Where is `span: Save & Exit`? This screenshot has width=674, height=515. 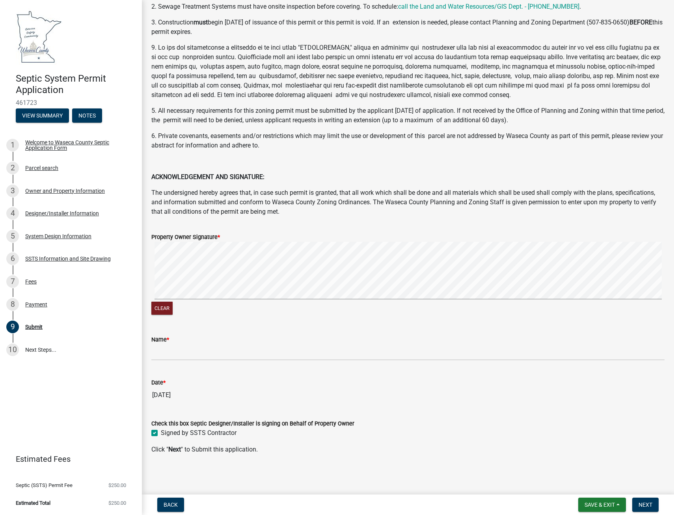
span: Save & Exit is located at coordinates (600, 505).